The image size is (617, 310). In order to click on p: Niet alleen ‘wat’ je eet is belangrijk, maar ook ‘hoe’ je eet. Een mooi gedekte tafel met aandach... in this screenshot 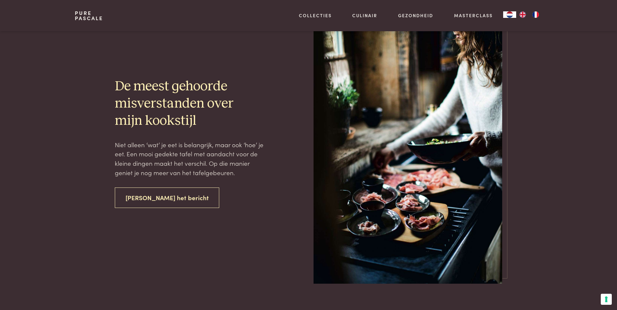, I will do `click(189, 159)`.